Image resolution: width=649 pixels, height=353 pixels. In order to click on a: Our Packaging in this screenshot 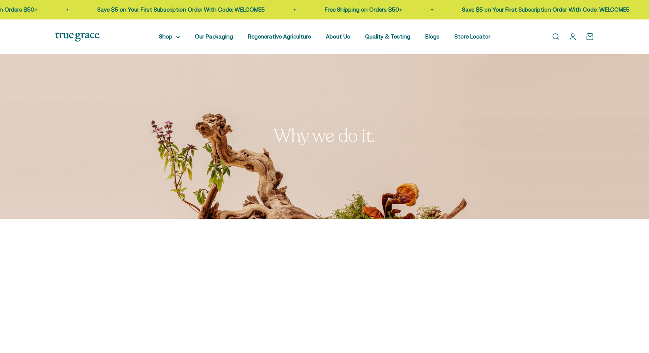, I will do `click(214, 36)`.